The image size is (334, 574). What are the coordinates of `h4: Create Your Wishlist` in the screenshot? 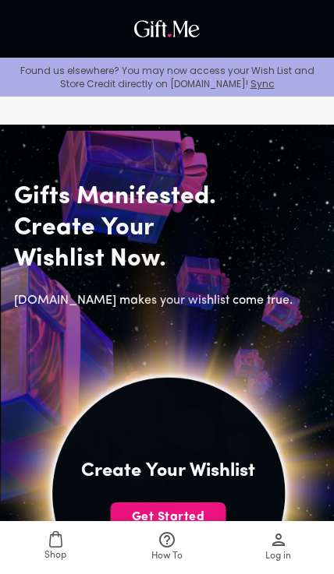 It's located at (168, 471).